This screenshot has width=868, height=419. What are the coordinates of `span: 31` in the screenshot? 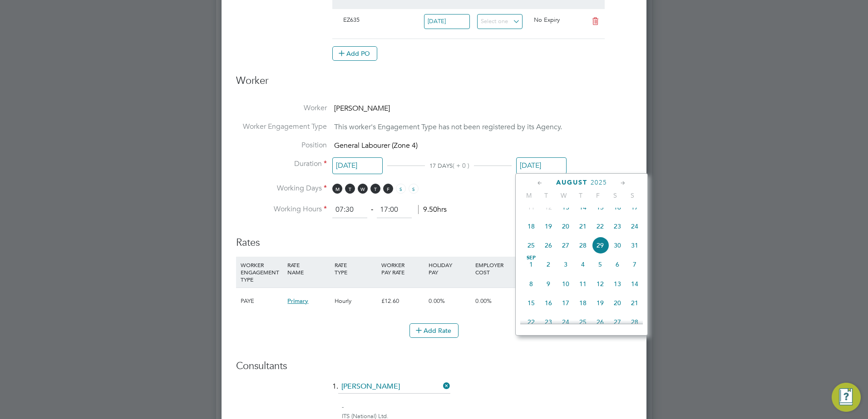 It's located at (634, 245).